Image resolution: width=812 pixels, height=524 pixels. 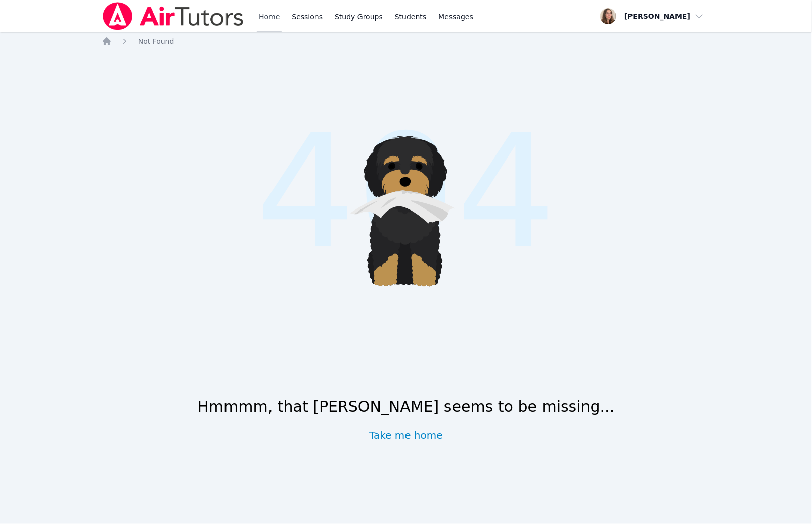 I want to click on span: Not Found, so click(x=156, y=42).